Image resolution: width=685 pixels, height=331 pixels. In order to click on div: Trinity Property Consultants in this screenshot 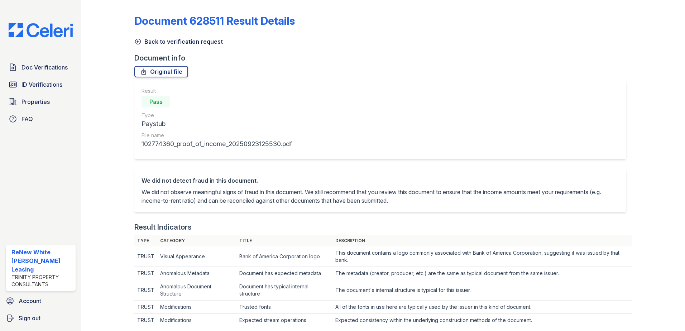, I will do `click(42, 281)`.